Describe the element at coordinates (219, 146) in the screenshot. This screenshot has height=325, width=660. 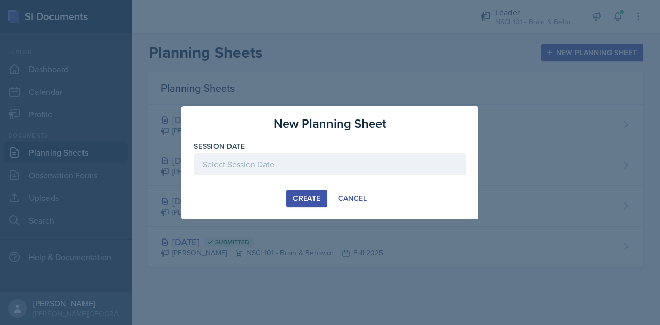
I see `label: Session Date` at that location.